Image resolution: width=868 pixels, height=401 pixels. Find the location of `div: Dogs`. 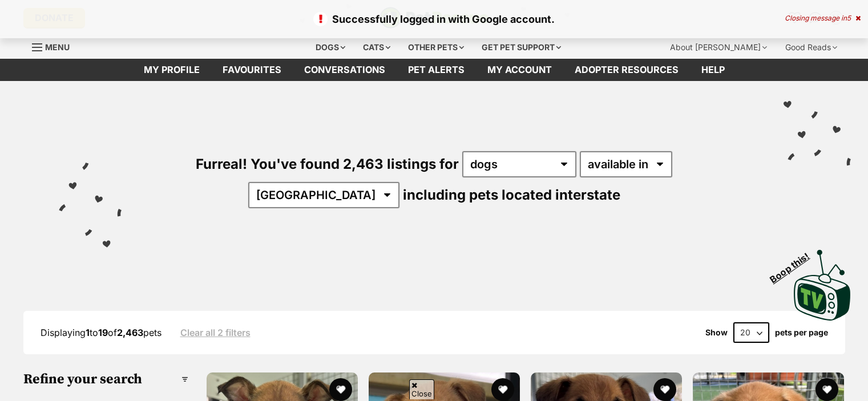

div: Dogs is located at coordinates (330, 48).